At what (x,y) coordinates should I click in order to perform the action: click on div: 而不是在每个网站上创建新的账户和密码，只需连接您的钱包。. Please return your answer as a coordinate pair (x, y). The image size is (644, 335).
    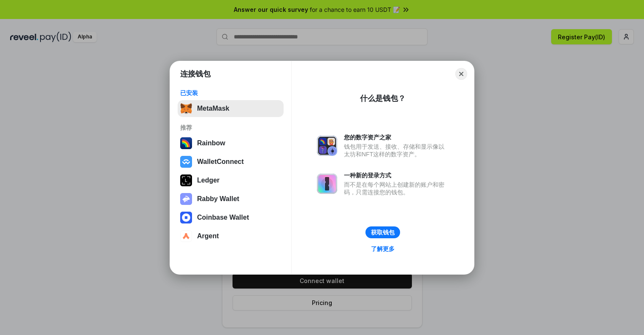
    Looking at the image, I should click on (396, 188).